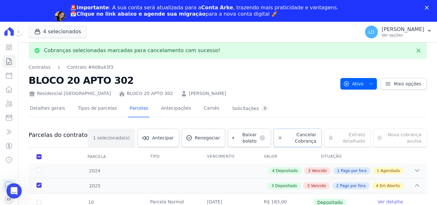  I want to click on span: 10, so click(91, 202).